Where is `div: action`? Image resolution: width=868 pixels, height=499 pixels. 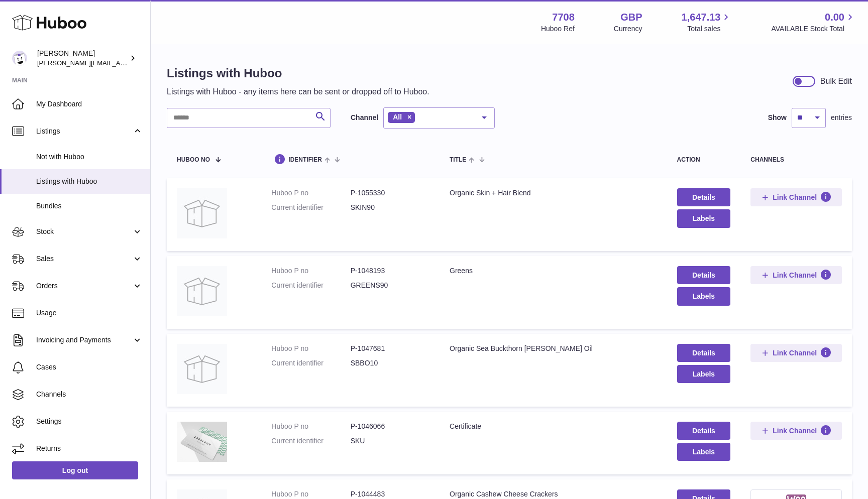
div: action is located at coordinates (703, 160).